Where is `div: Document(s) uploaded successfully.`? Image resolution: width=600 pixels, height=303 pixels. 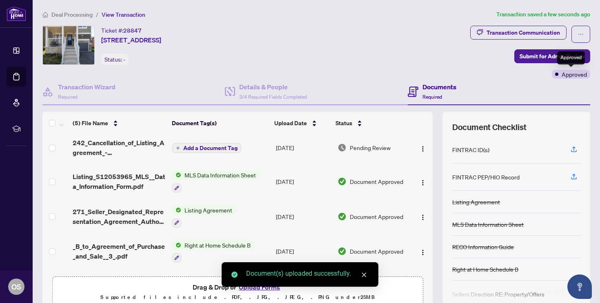 div: Document(s) uploaded successfully. is located at coordinates (307, 274).